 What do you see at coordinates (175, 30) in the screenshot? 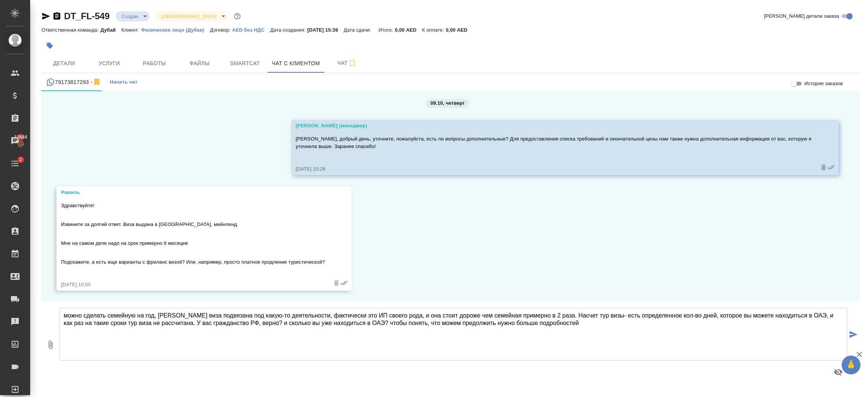
I see `a: Физическое лицо (Дубаи)` at bounding box center [175, 30].